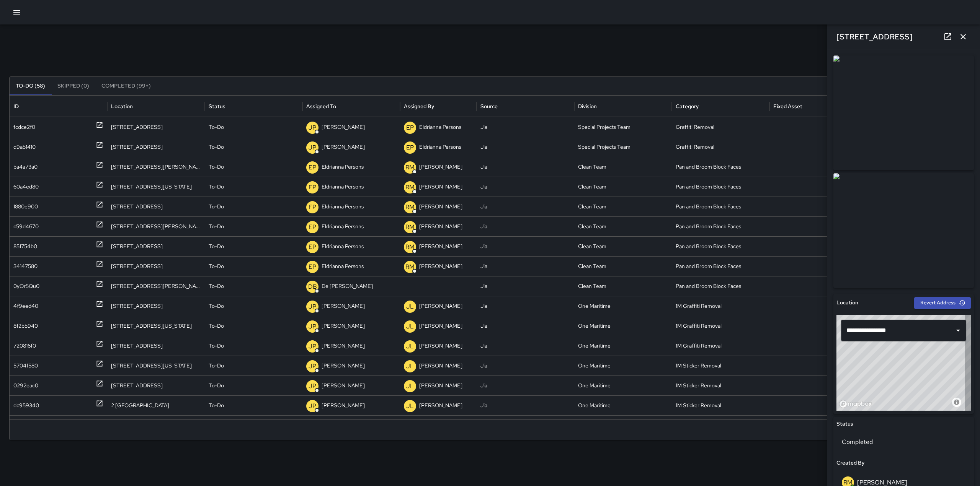  Describe the element at coordinates (26, 366) in the screenshot. I see `div: 5704f580` at that location.